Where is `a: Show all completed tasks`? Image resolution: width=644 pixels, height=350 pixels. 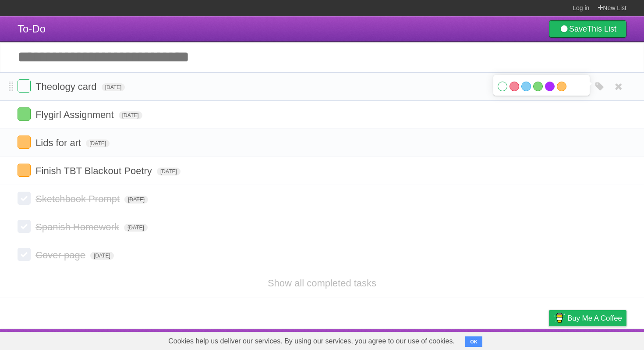
a: Show all completed tasks is located at coordinates (322, 283).